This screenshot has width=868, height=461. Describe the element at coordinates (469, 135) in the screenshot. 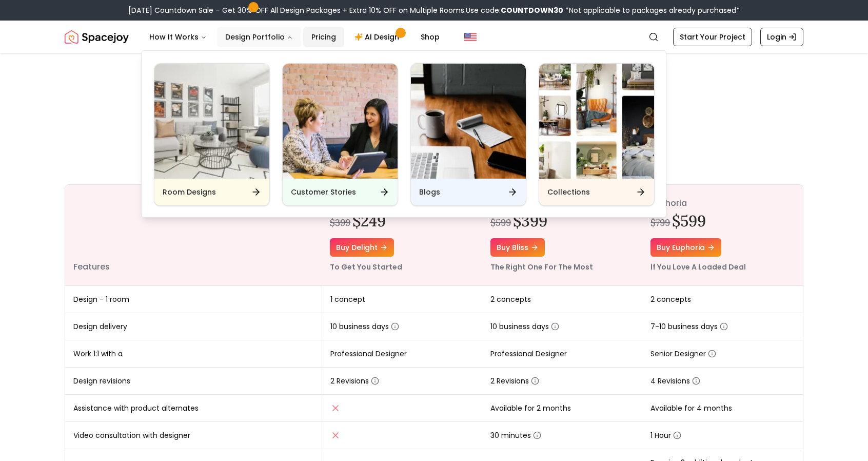

I see `a: BlogsBlogs` at that location.